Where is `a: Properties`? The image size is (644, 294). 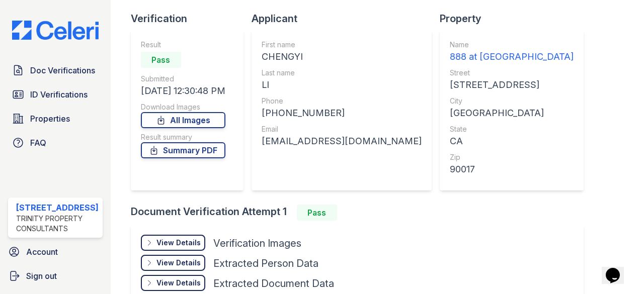 a: Properties is located at coordinates (55, 119).